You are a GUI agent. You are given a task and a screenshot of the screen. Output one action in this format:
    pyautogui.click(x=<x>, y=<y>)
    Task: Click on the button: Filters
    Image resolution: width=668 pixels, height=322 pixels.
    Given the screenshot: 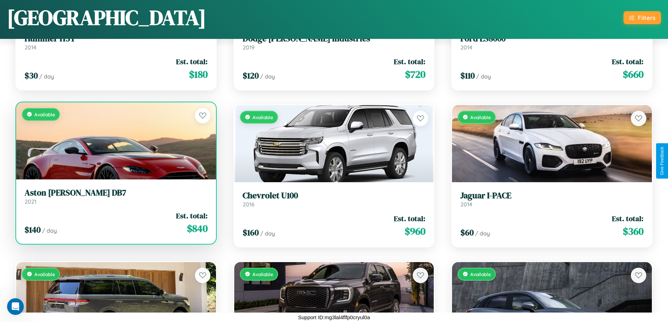 What is the action you would take?
    pyautogui.click(x=642, y=18)
    